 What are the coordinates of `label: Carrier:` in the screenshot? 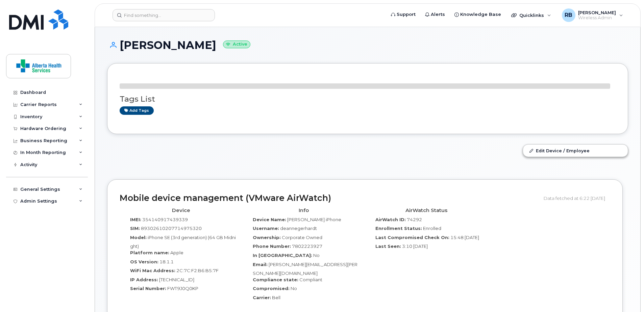 It's located at (262, 298).